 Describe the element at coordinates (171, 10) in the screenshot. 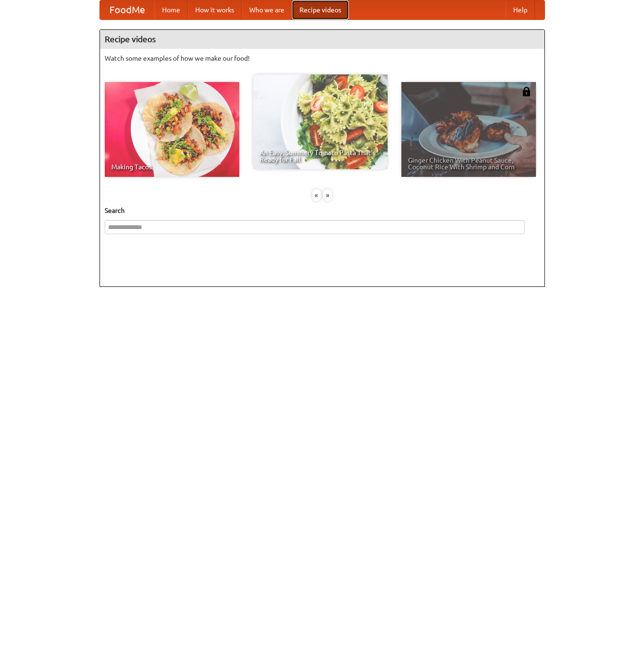

I see `a: Home` at that location.